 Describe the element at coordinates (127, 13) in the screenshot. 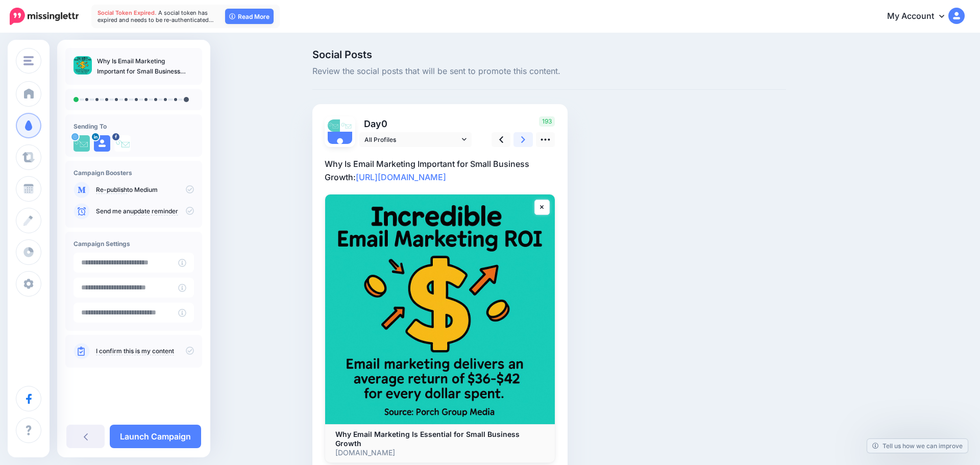

I see `span: Social Token Expired.` at that location.